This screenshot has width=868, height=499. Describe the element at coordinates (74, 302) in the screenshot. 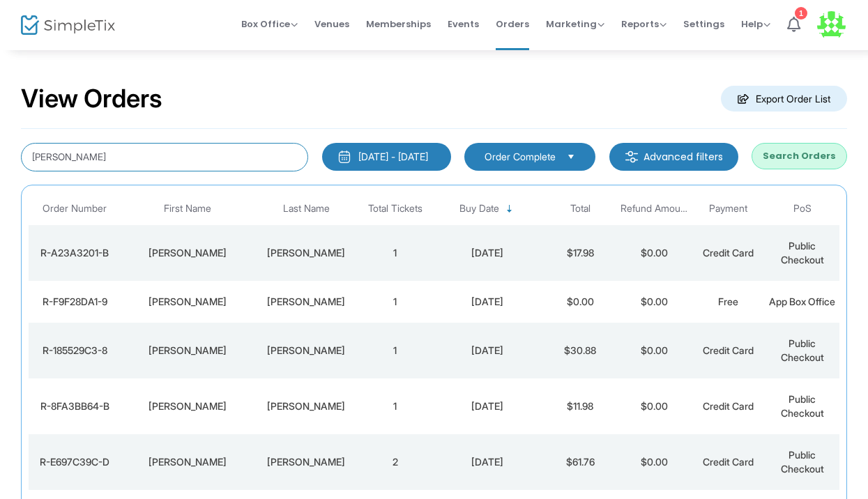

I see `div: R-F9F28DA1-9` at that location.